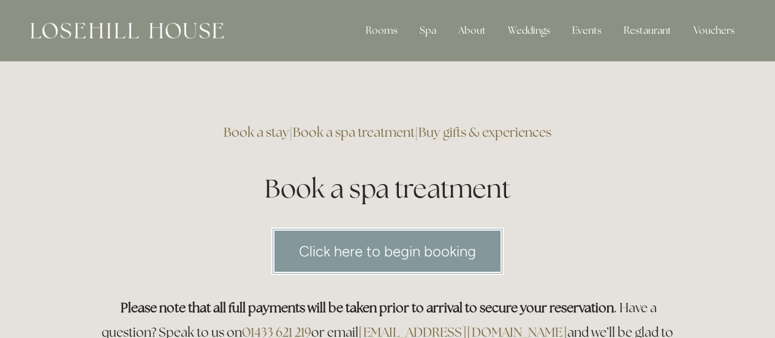 The height and width of the screenshot is (338, 775). Describe the element at coordinates (256, 132) in the screenshot. I see `a: Book a stay` at that location.